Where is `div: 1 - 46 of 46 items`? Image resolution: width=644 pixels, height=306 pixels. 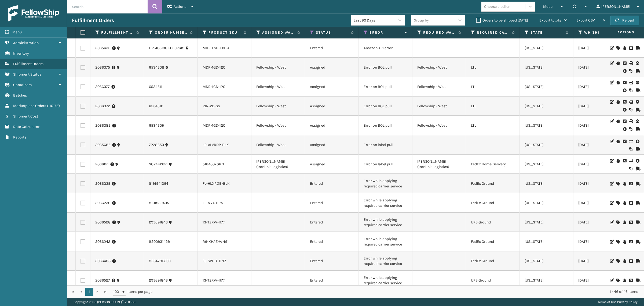
div: 1 - 46 of 46 items is located at coordinates (399, 291).